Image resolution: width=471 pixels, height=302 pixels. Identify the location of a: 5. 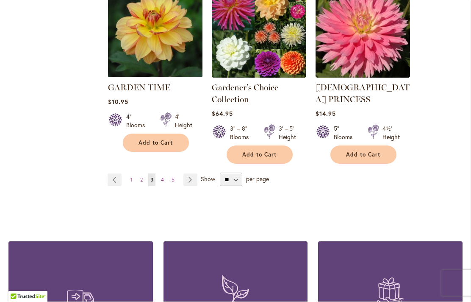
(173, 180).